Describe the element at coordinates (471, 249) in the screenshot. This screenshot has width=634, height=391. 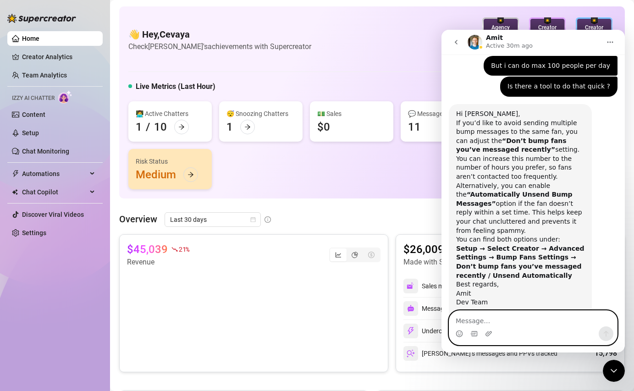
I see `article: $26,009` at that location.